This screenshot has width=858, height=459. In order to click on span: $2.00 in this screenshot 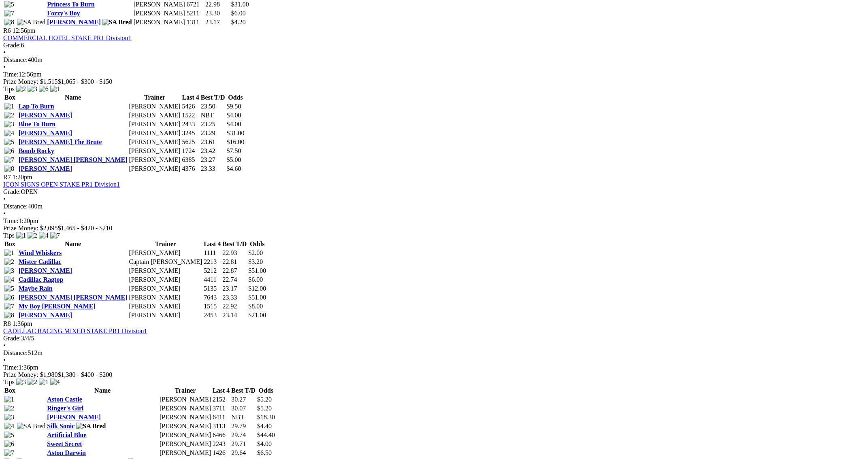, I will do `click(256, 253)`.